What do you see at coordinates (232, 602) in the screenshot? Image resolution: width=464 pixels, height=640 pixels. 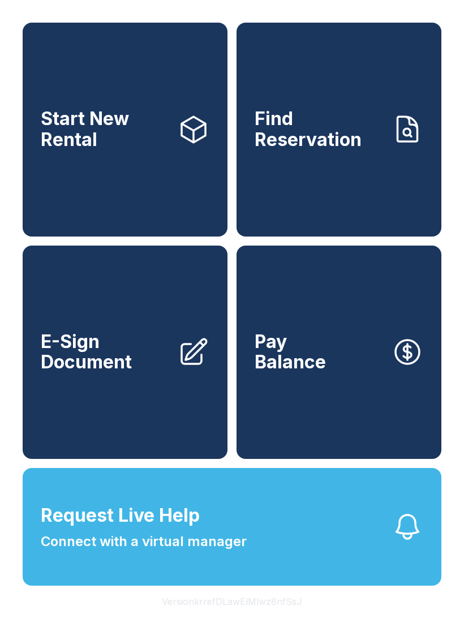 I see `button: VersionkrrefDLawElMlwz8nfSsJ` at bounding box center [232, 602].